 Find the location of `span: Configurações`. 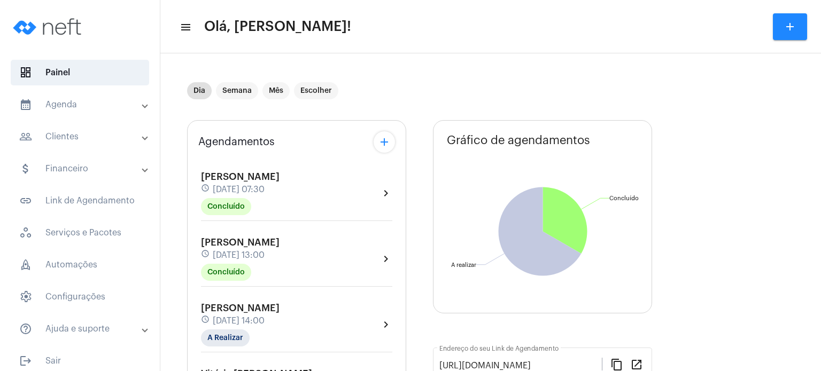

span: Configurações is located at coordinates (80, 297).